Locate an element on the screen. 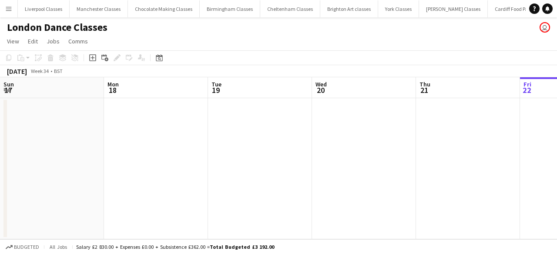 Image resolution: width=557 pixels, height=254 pixels. a: Edit is located at coordinates (33, 41).